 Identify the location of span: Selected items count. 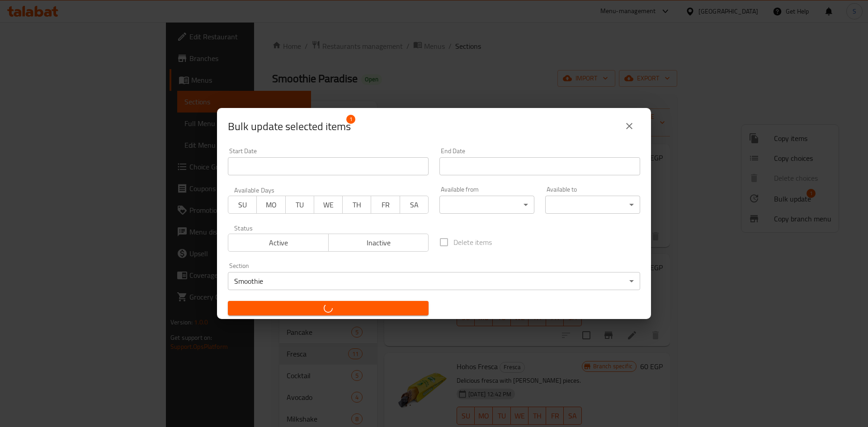
(290, 126).